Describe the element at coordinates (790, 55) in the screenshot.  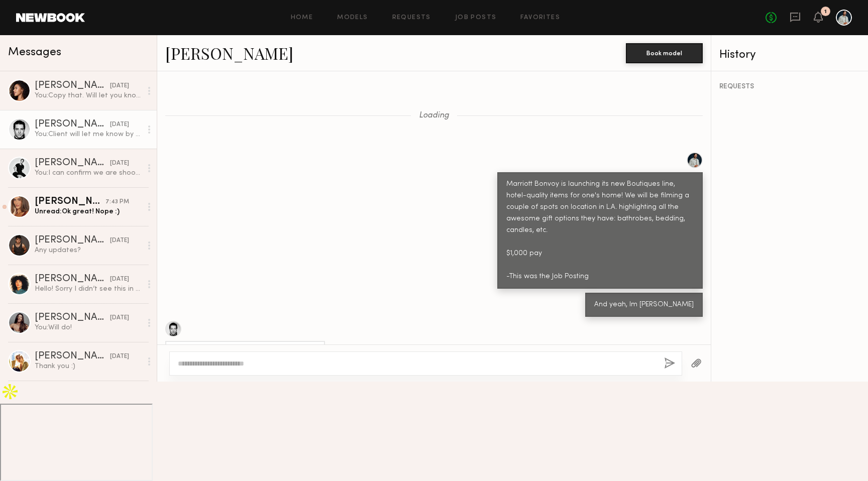
I see `div: History` at that location.